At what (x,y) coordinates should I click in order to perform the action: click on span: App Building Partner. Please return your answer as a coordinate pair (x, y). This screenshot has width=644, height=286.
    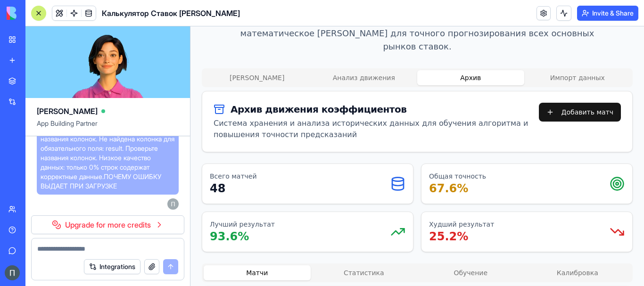
    Looking at the image, I should click on (107, 127).